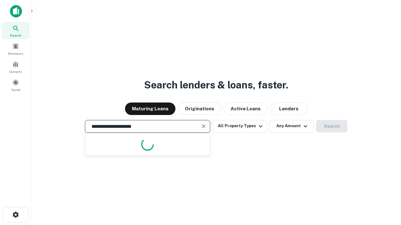  I want to click on button: All Property Types, so click(240, 127).